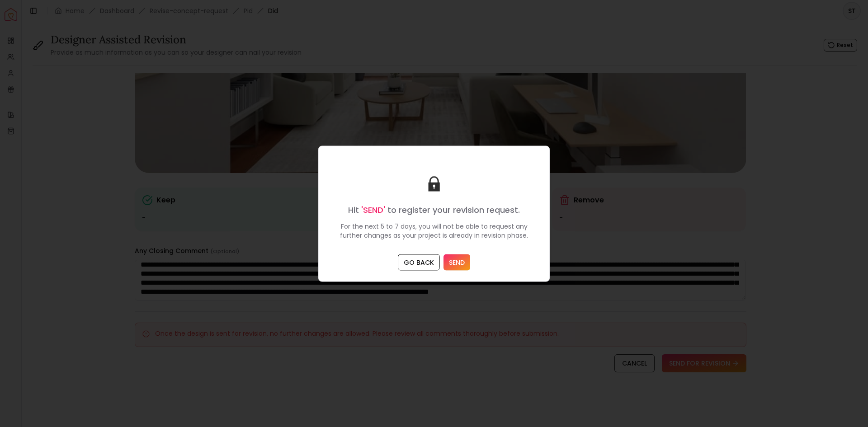  What do you see at coordinates (434, 230) in the screenshot?
I see `p: For the next 5 to 7 days, you will not be able to request any further changes as your project is ...` at bounding box center [434, 230].